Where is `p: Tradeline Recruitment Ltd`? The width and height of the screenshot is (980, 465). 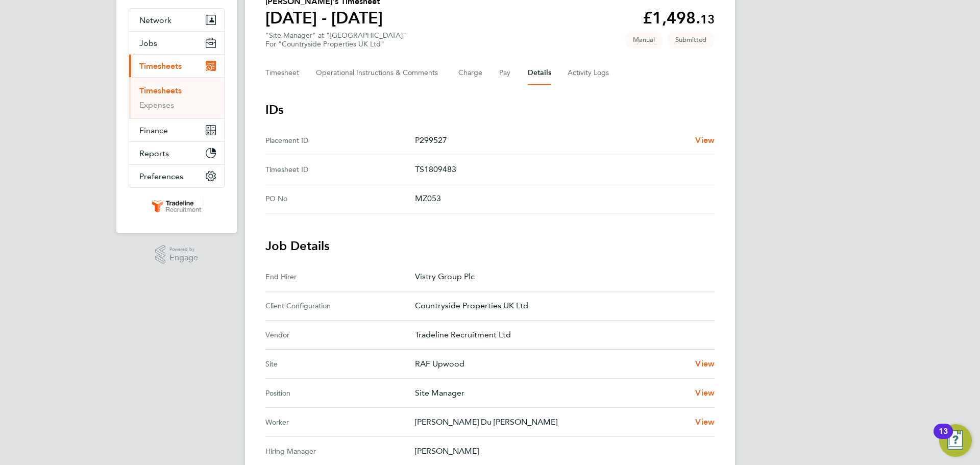
p: Tradeline Recruitment Ltd is located at coordinates (560, 335).